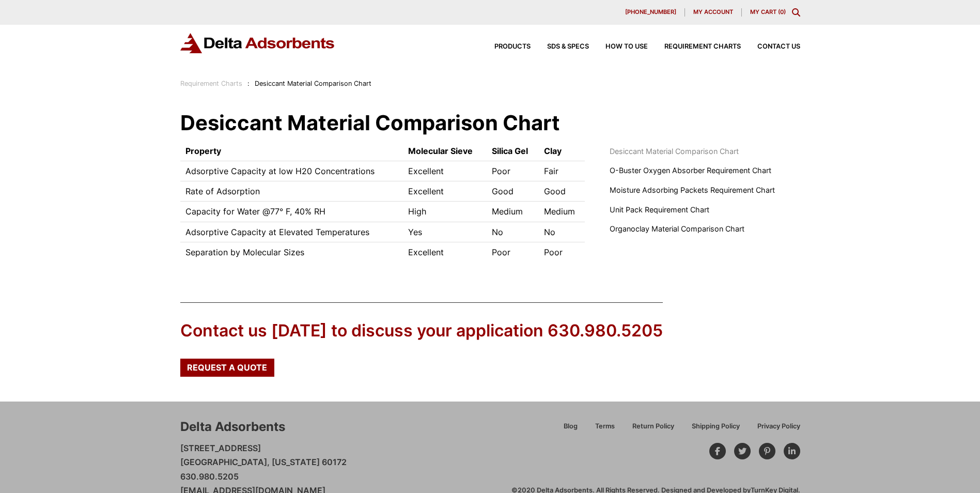 Image resolution: width=980 pixels, height=493 pixels. I want to click on span: SDS & SPECS, so click(568, 46).